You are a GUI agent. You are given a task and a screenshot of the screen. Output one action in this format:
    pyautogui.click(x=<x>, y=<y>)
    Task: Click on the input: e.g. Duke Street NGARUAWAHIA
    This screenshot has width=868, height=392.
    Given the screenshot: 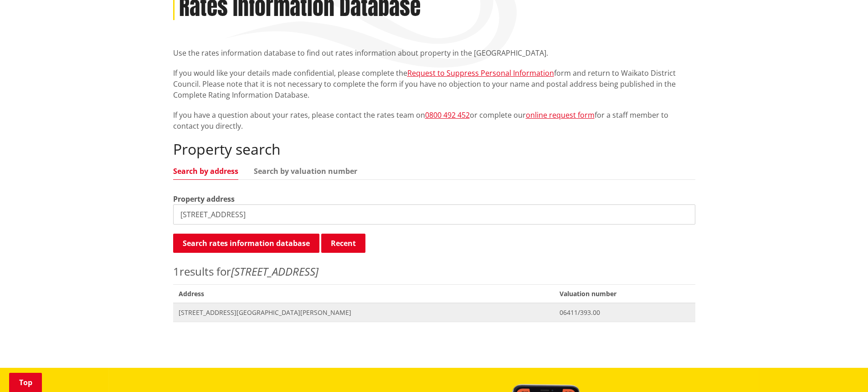 What is the action you would take?
    pyautogui.click(x=434, y=215)
    